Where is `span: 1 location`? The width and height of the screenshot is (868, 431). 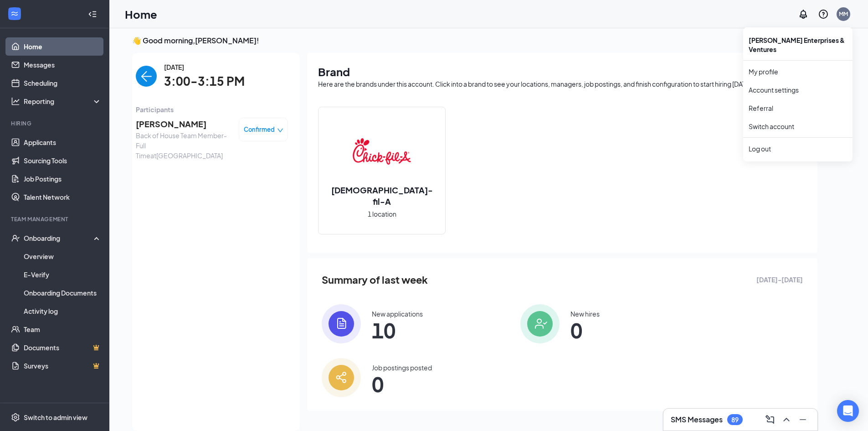 span: 1 location is located at coordinates (382, 214).